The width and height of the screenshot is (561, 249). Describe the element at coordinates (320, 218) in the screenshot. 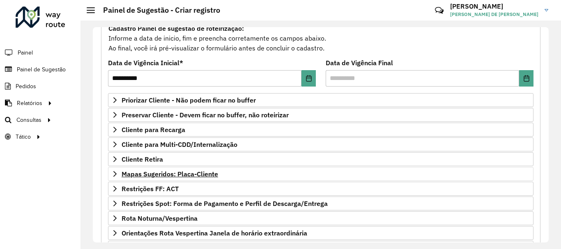

I see `a: Rota Noturna/Vespertina` at that location.